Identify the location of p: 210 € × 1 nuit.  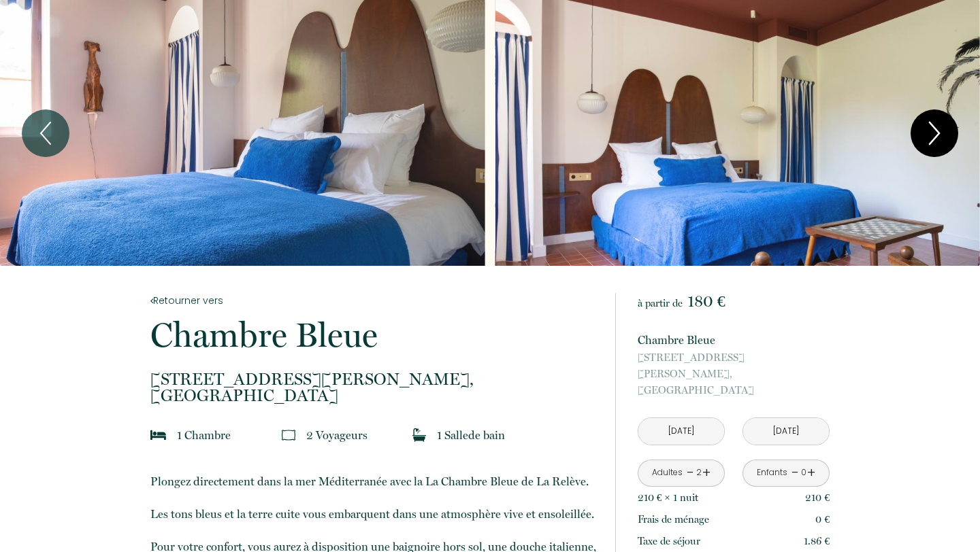
(668, 498).